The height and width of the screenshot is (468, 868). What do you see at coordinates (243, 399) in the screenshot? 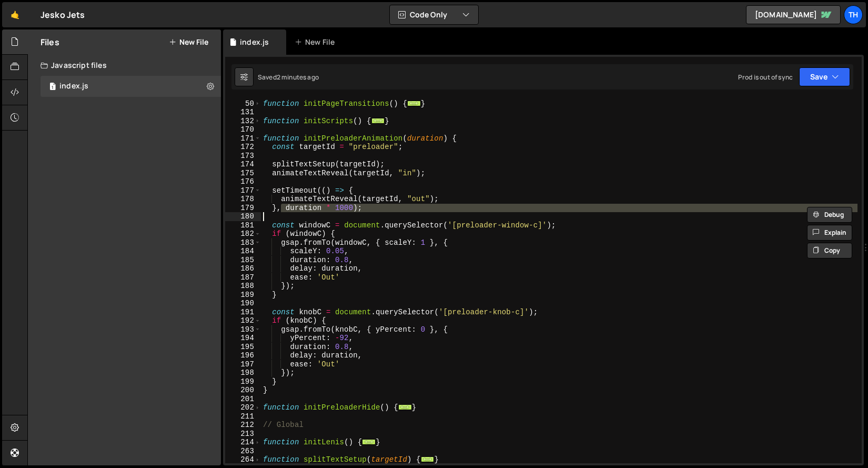
I see `div: 201` at bounding box center [243, 399].